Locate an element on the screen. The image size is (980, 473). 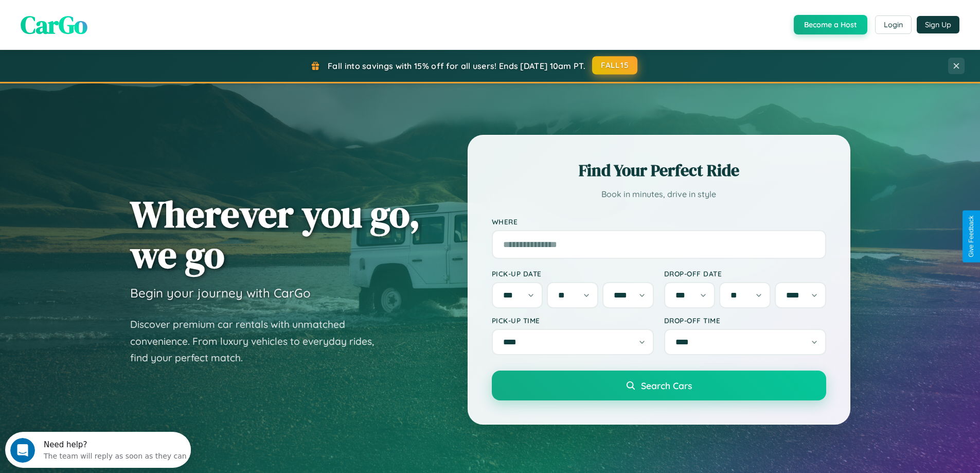
h3: Begin your journey with CarGo is located at coordinates (220, 293).